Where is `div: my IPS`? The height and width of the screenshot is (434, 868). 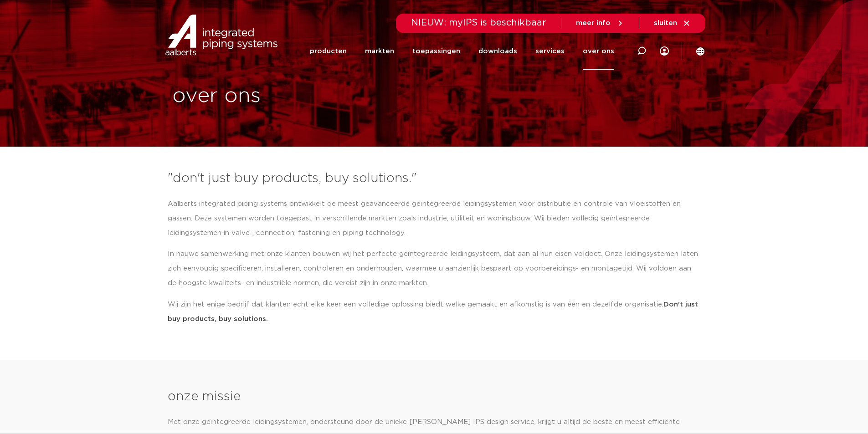
div: my IPS is located at coordinates (665, 51).